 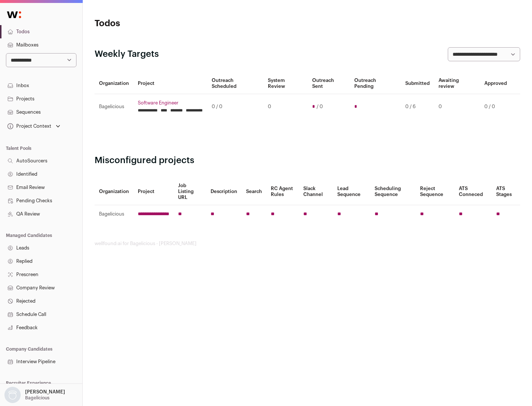 What do you see at coordinates (282, 191) in the screenshot?
I see `th: RC Agent Rules` at bounding box center [282, 191].